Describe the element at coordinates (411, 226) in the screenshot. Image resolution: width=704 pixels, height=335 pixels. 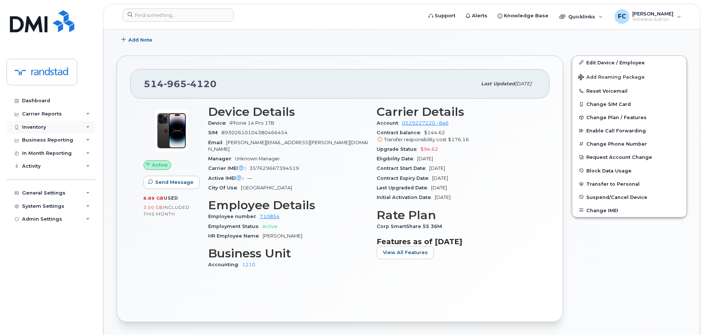
I see `span: Corp SmartShare 55 36M` at that location.